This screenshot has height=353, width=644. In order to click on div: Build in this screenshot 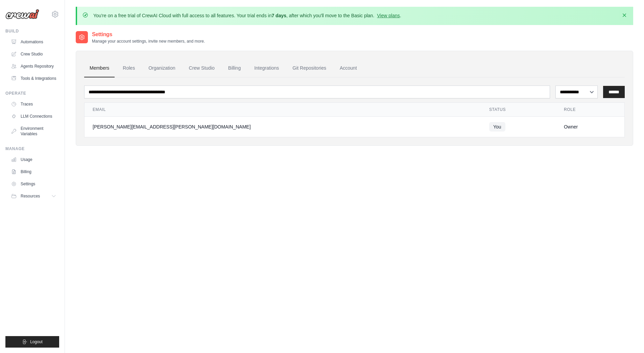, I will do `click(32, 31)`.